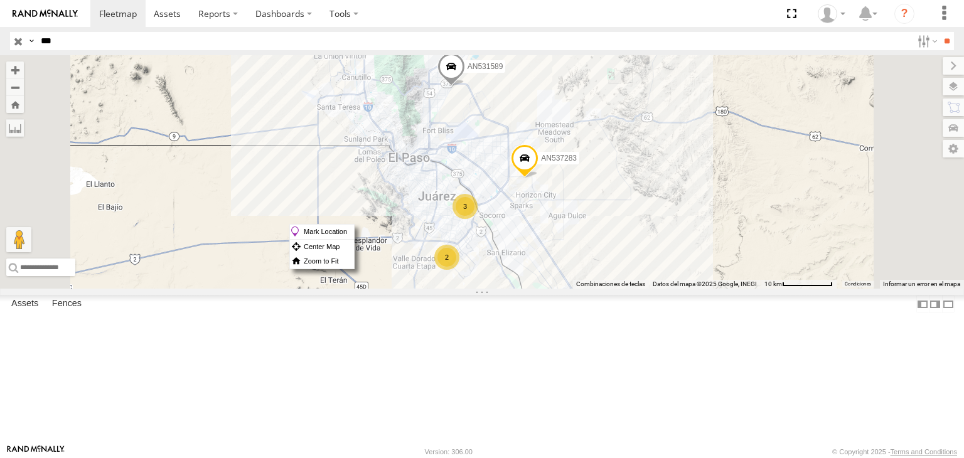  I want to click on label: Search Filter Options, so click(926, 41).